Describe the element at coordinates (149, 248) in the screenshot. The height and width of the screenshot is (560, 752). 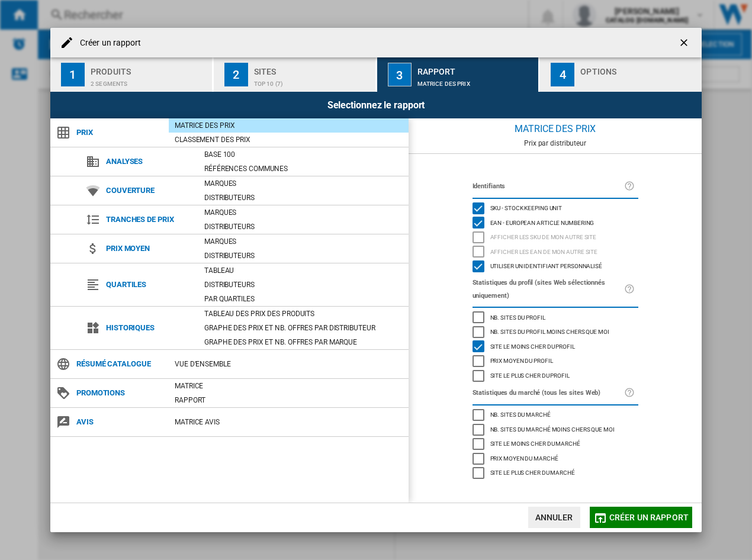
I see `span: Prix moyen` at that location.